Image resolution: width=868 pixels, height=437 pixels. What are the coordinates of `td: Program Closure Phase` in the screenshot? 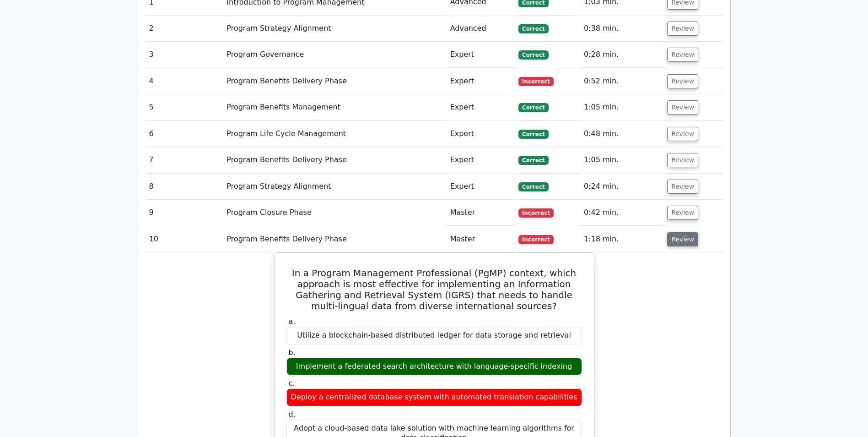 It's located at (334, 213).